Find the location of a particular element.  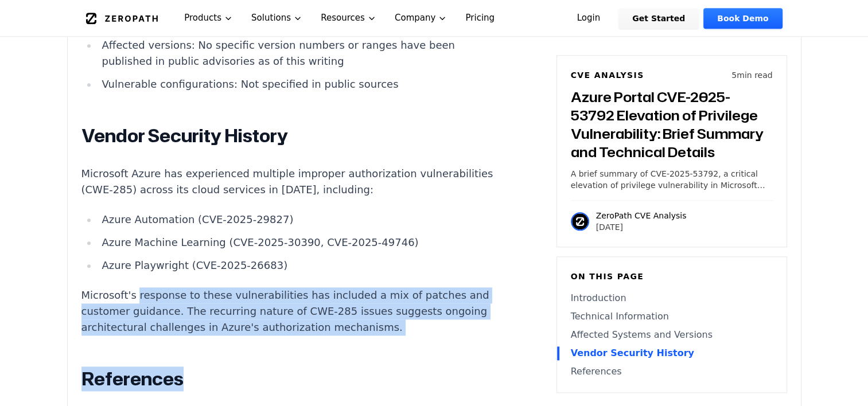

a: Vendor Security History is located at coordinates (671, 353).